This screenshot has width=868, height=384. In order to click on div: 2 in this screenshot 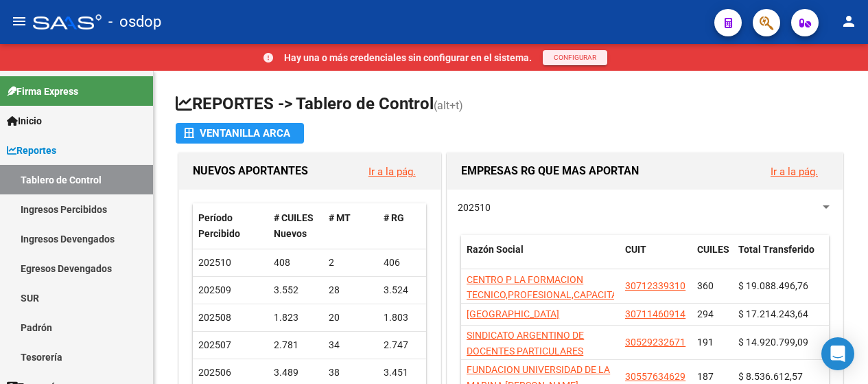, I will do `click(351, 262)`.